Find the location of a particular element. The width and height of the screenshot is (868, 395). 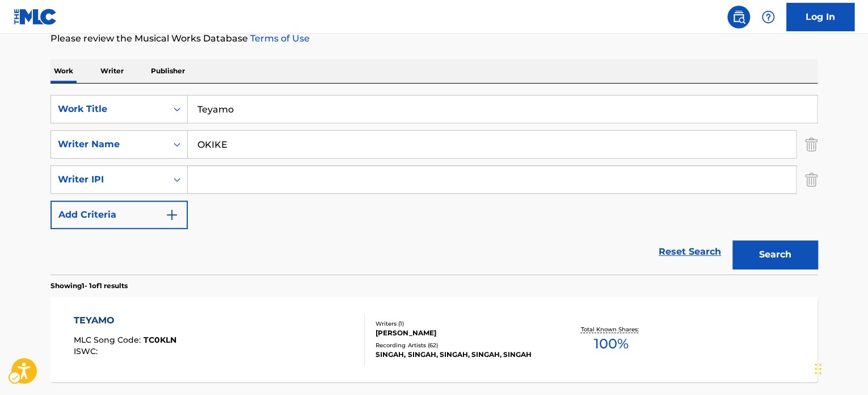

p: Total Known Shares: is located at coordinates (610, 329).